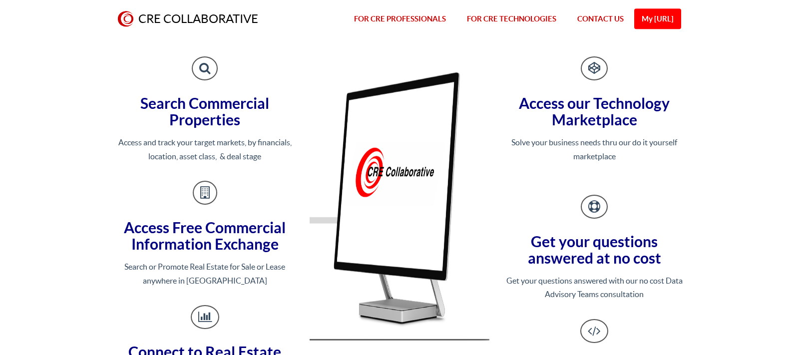  Describe the element at coordinates (594, 156) in the screenshot. I see `p: Solve your business needs thru our do it yourself marketplace` at that location.